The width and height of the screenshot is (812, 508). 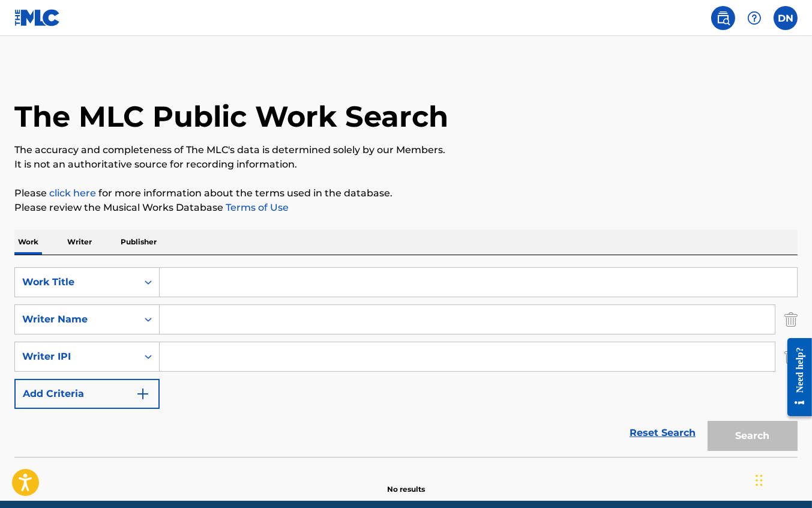 I want to click on div: Writer IPI, so click(x=77, y=357).